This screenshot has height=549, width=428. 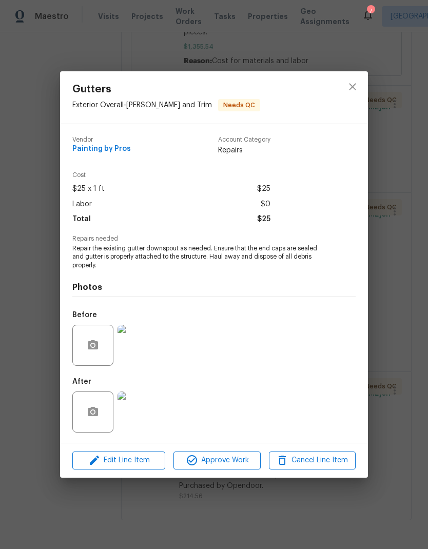 I want to click on span: Edit Line Item, so click(x=119, y=460).